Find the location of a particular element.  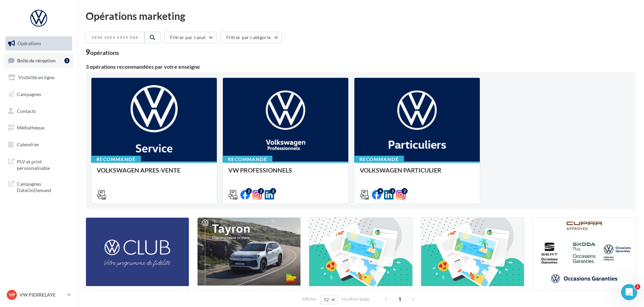

div: 1 is located at coordinates (67, 60).